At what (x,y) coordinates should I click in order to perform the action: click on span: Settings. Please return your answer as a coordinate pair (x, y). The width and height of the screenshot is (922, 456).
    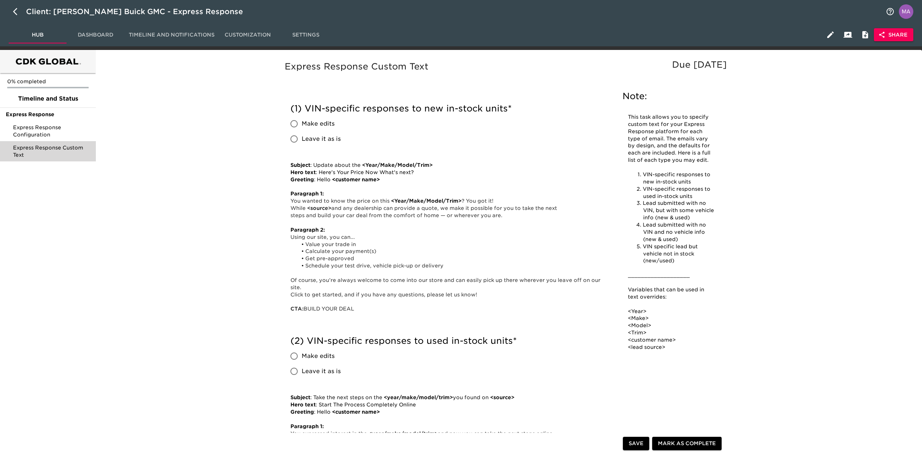
    Looking at the image, I should click on (306, 35).